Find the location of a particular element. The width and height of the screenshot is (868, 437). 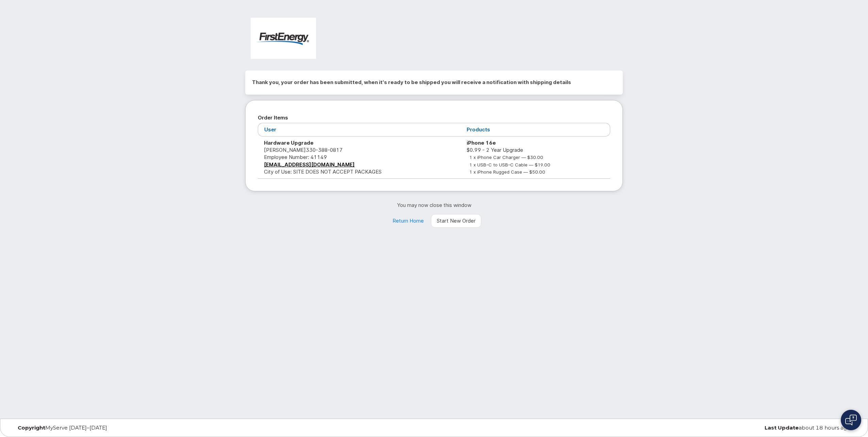

div: about 18 hours ago is located at coordinates (715, 428).